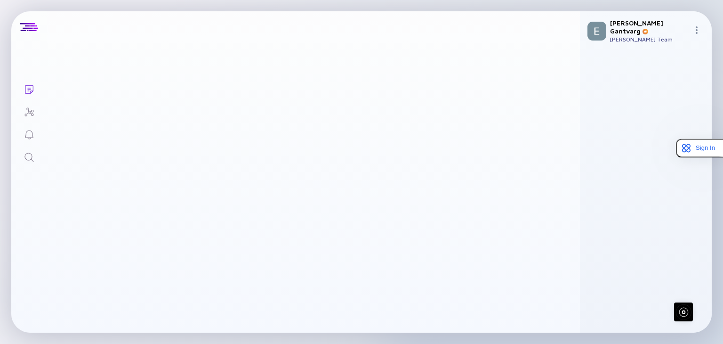 This screenshot has height=344, width=723. What do you see at coordinates (29, 89) in the screenshot?
I see `a: Lists` at bounding box center [29, 89].